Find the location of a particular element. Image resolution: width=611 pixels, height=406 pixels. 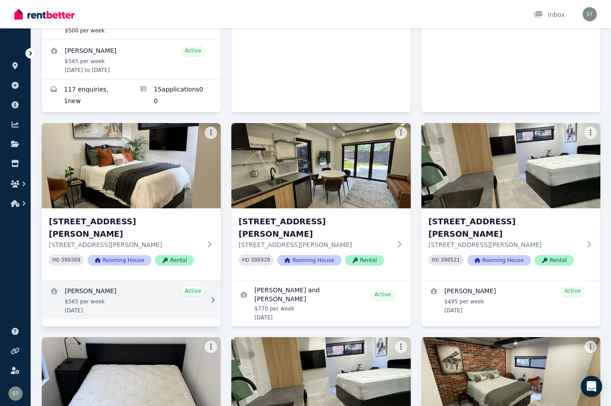

a: View details for Erica lancu is located at coordinates (131, 60).